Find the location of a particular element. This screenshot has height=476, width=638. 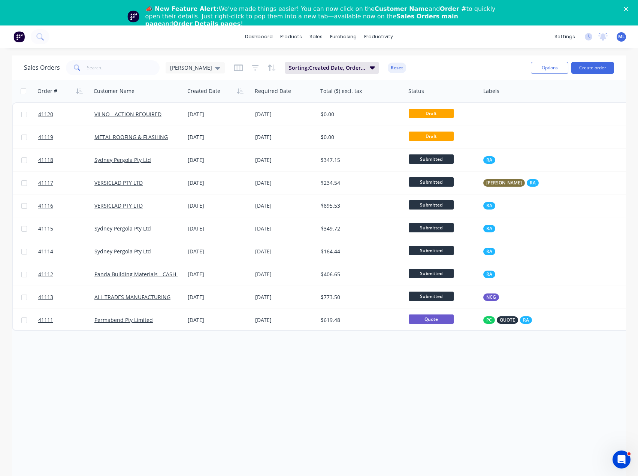

b: Order # is located at coordinates (453, 9).